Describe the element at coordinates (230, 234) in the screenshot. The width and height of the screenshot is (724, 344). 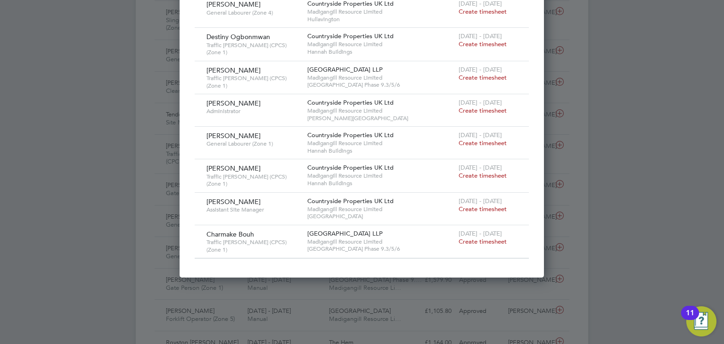
I see `span: Charmake Bouh` at that location.